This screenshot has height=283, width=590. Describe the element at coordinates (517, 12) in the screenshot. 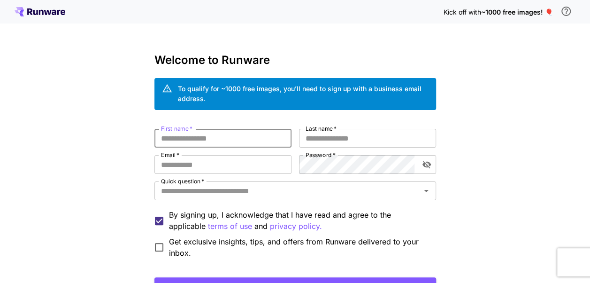

I see `span: ~1000 free images! 🎈` at that location.